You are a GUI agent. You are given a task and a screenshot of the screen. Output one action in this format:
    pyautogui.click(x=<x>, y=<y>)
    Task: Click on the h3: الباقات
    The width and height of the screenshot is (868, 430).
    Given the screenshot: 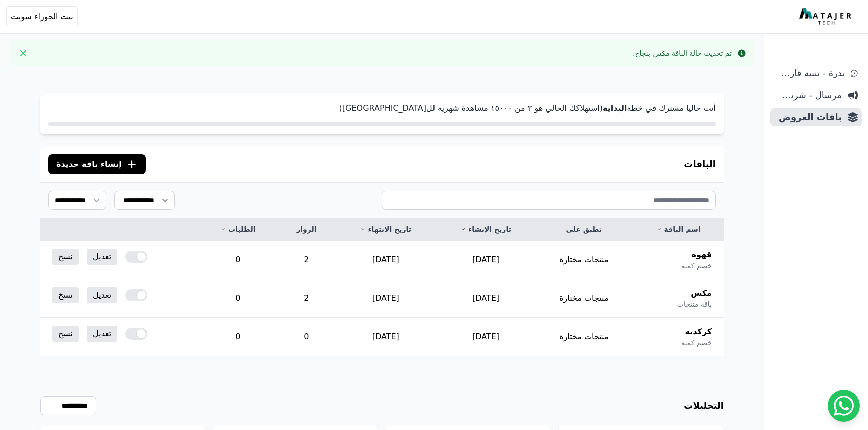 What is the action you would take?
    pyautogui.click(x=700, y=164)
    